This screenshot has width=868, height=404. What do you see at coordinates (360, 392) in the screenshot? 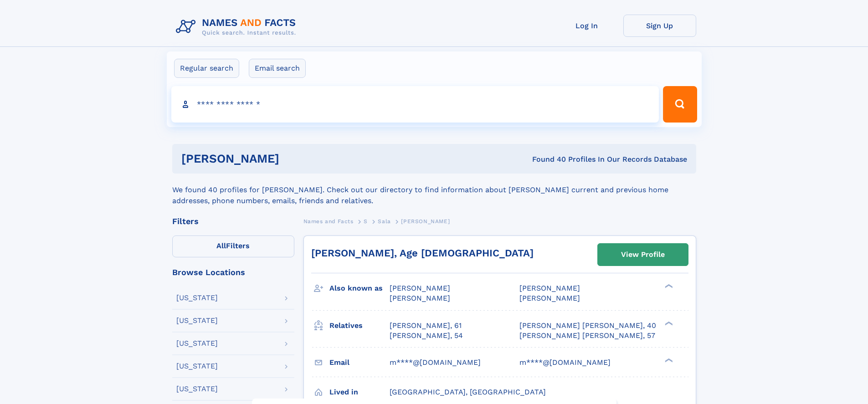
I see `h3: Lived in` at bounding box center [360, 392].